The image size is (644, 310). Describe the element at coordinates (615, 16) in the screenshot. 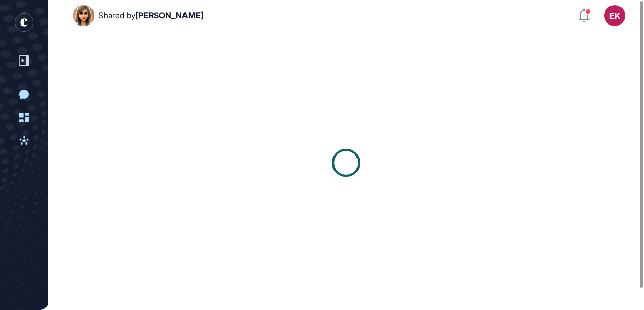

I see `button: EK` at that location.